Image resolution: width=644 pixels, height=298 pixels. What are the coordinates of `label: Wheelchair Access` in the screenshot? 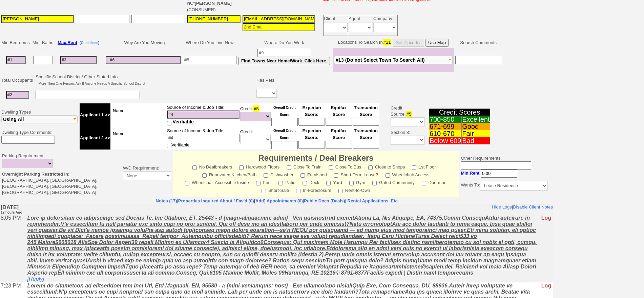 It's located at (408, 174).